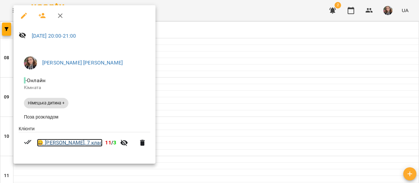 The height and width of the screenshot is (183, 419). I want to click on span: 3, so click(114, 142).